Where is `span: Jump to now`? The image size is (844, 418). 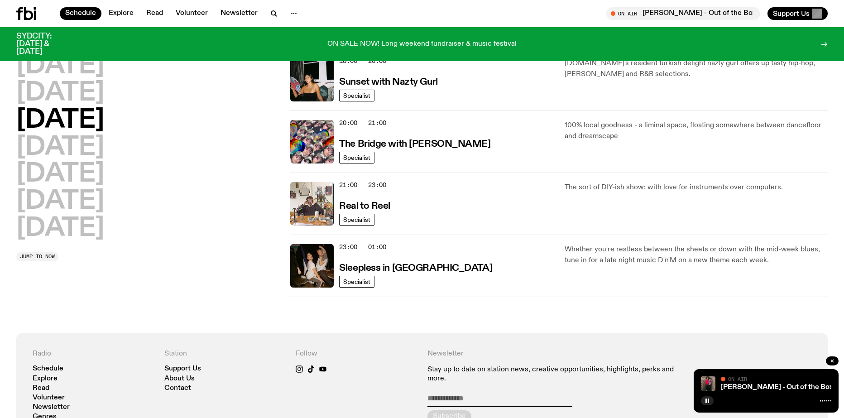
span: Jump to now is located at coordinates (37, 256).